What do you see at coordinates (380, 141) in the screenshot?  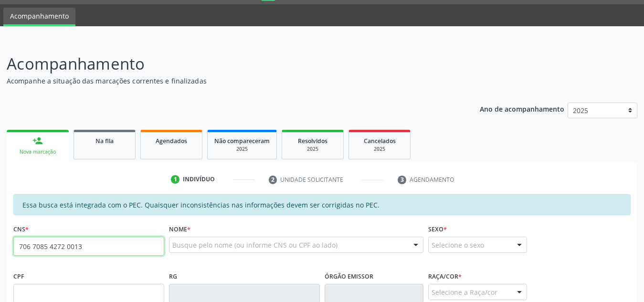 I see `span: Cancelados` at bounding box center [380, 141].